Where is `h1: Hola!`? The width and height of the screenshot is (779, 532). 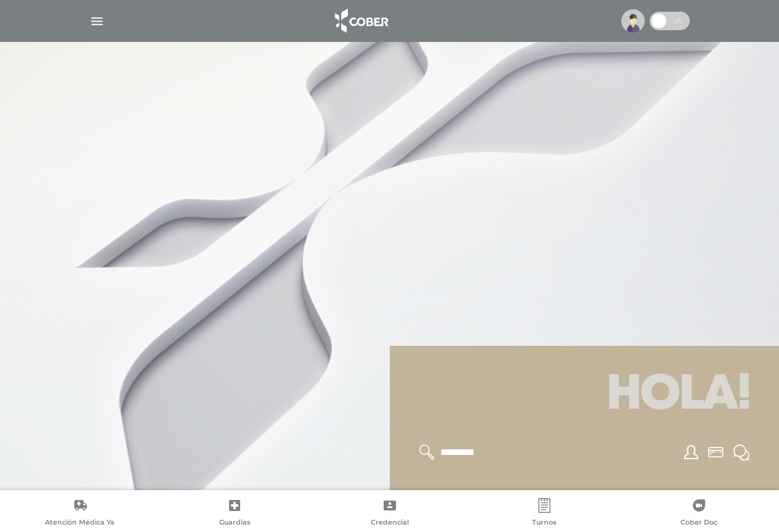 h1: Hola! is located at coordinates (584, 394).